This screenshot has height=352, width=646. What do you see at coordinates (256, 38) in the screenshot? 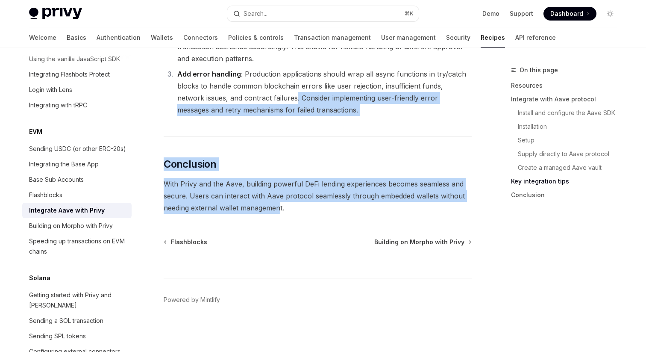
I see `a: Policies & controls` at bounding box center [256, 38].